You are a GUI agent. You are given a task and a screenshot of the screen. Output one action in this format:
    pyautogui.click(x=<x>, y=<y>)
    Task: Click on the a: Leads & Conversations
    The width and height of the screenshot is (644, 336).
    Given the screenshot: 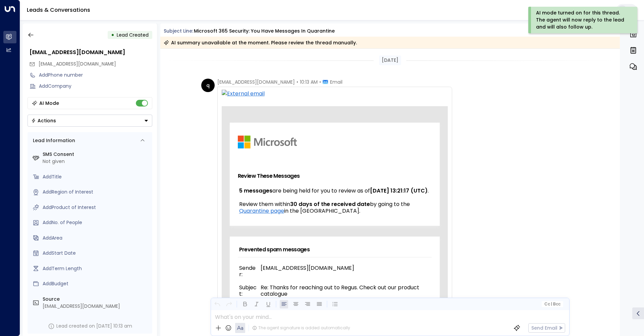 What is the action you would take?
    pyautogui.click(x=58, y=10)
    